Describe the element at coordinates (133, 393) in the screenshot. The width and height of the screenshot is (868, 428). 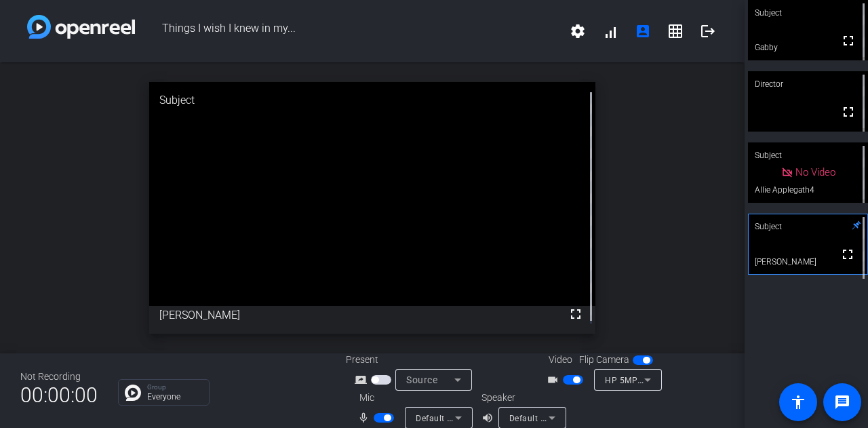
I see `img: Chat Icon` at that location.